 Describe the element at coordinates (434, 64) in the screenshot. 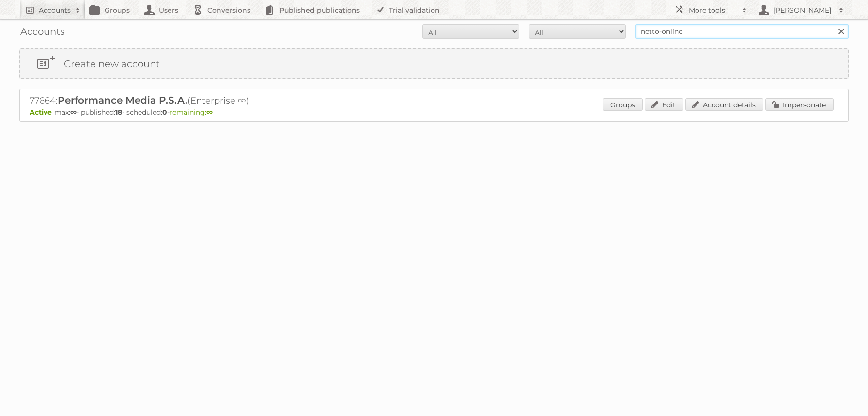

I see `a: Create new account` at that location.